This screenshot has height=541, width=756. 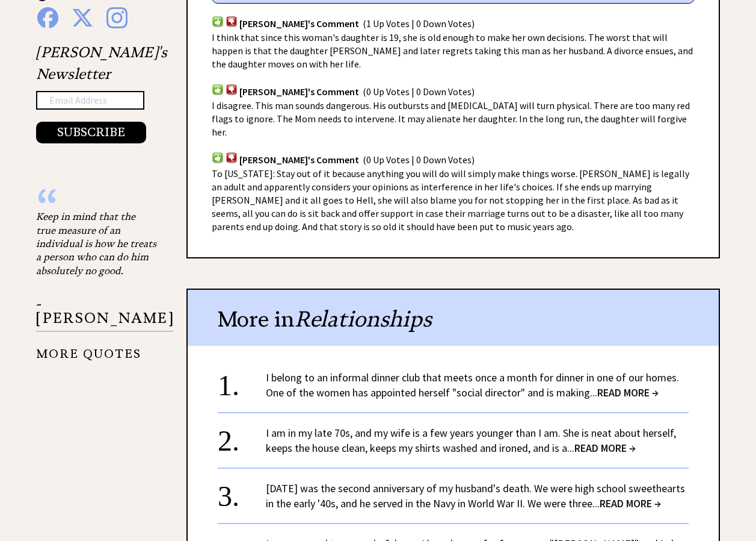 I want to click on div: More in, so click(x=453, y=317).